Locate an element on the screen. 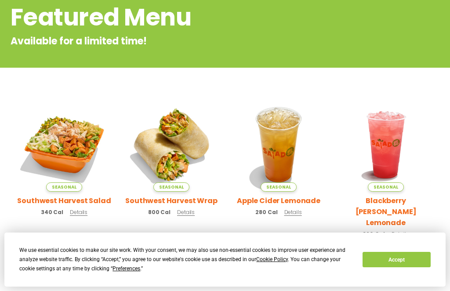  div: We use essential cookies to make our site work. With your consent, we may also use non-essential ... is located at coordinates (185, 259).